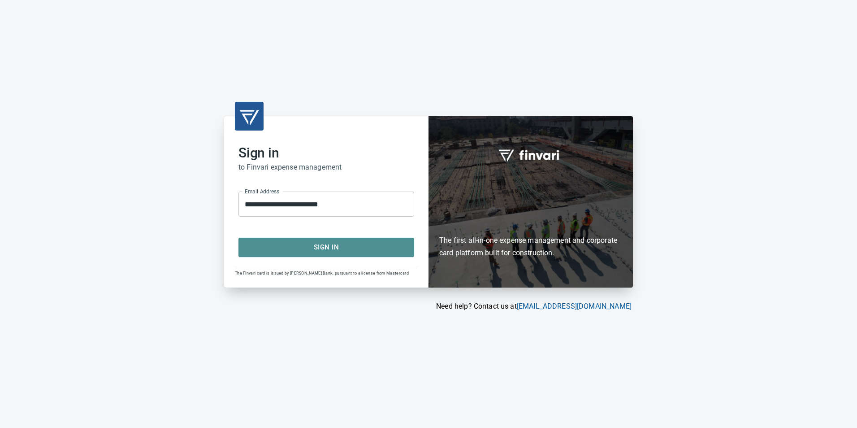 The width and height of the screenshot is (857, 428). I want to click on h6: to Finvari expense management, so click(326, 167).